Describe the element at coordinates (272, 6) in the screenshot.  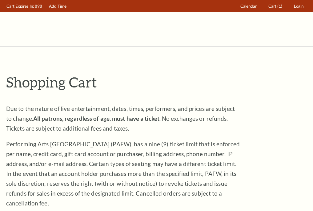
I see `span: Cart` at that location.